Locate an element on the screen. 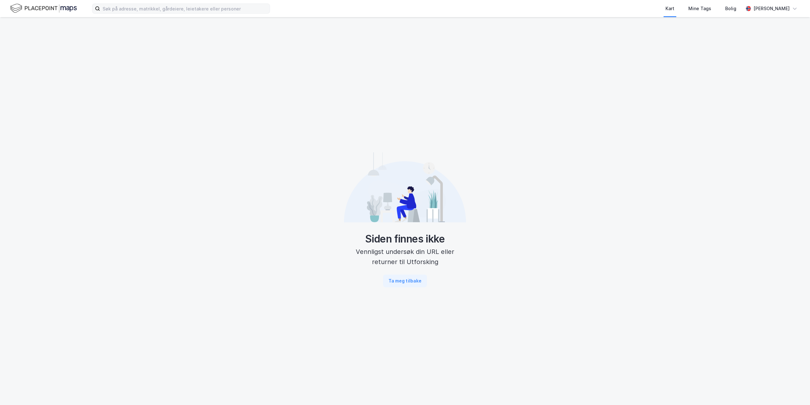 The image size is (810, 405). div: Vennligst undersøk din URL eller returner til Utforsking is located at coordinates (405, 257).